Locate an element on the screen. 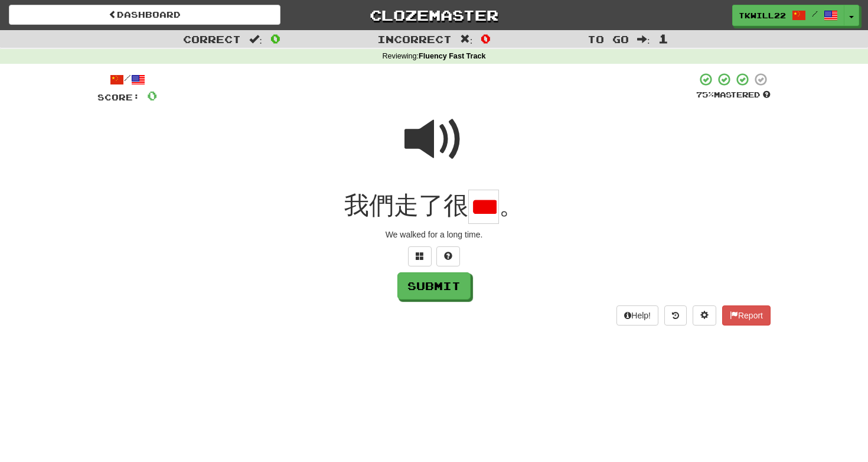  span: 我們走了很 is located at coordinates (406, 205).